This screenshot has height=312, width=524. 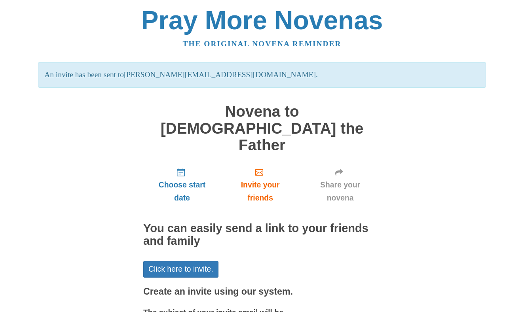 What do you see at coordinates (260, 192) in the screenshot?
I see `span: Invite your friends` at bounding box center [260, 192].